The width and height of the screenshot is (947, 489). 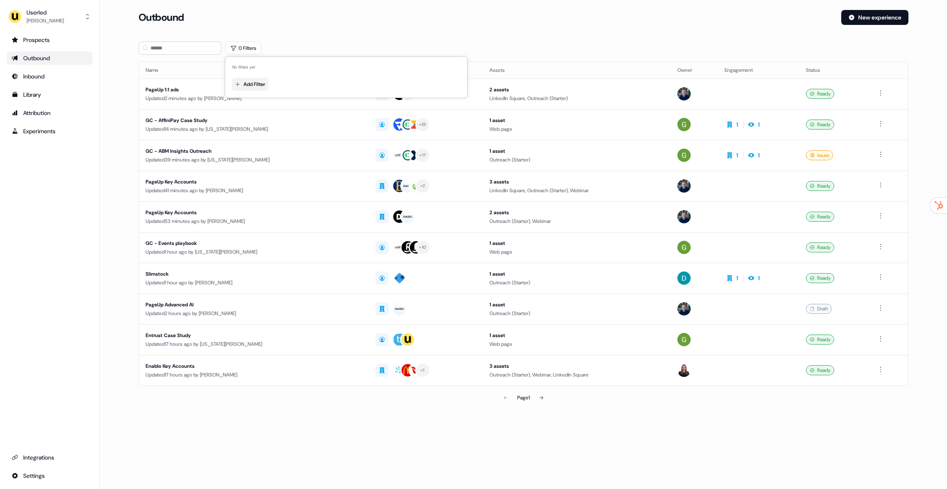 I want to click on div: LinkedIn Square, Outreach (Starter), so click(x=577, y=98).